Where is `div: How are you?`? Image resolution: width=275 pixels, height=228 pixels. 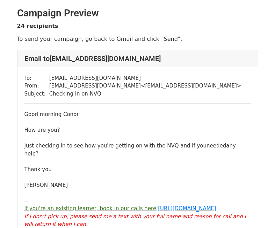 div: How are you? is located at coordinates (137, 130).